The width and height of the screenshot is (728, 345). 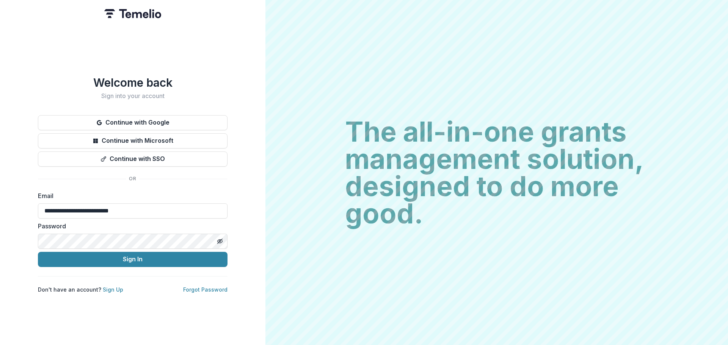 I want to click on p: Don't have an account?, so click(x=80, y=290).